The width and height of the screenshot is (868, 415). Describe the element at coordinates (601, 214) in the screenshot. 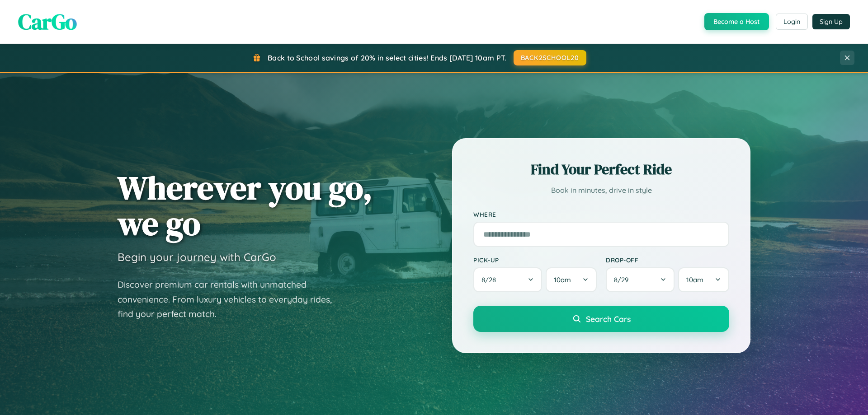

I see `label: Where` at that location.